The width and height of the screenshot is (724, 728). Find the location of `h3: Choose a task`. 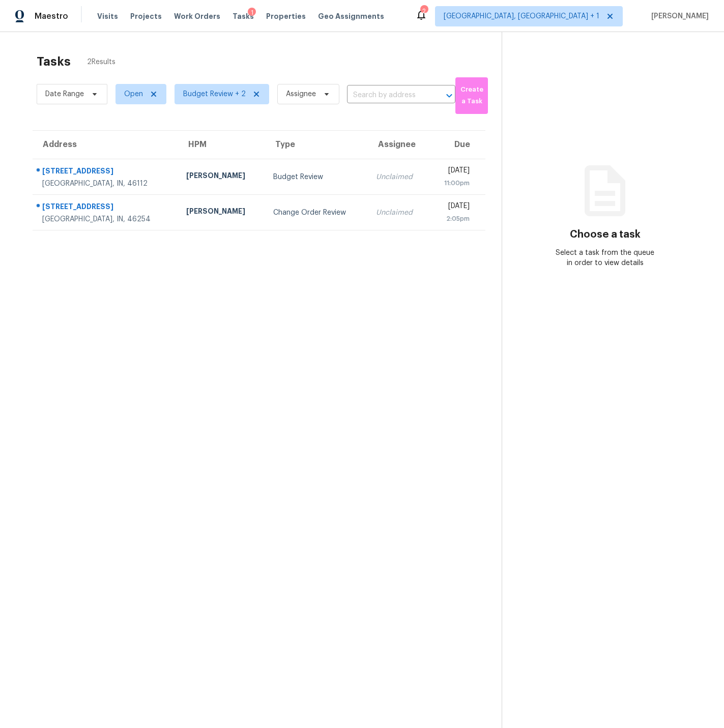

h3: Choose a task is located at coordinates (605, 235).